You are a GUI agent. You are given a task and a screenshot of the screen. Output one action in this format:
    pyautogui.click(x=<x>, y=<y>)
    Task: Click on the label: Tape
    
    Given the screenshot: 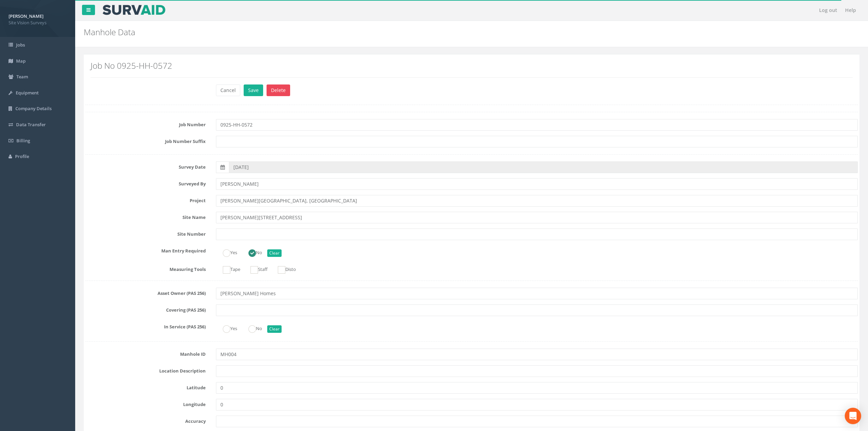 What is the action you would take?
    pyautogui.click(x=228, y=269)
    